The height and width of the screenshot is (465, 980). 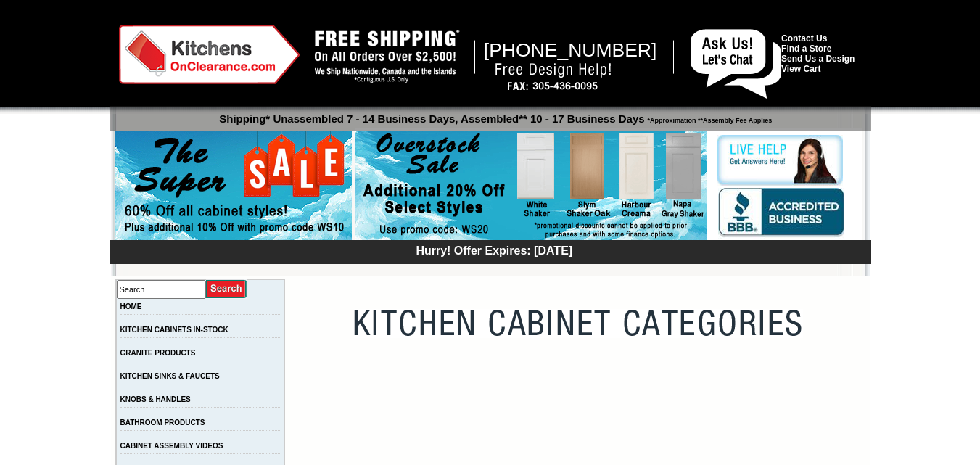 I want to click on a: KITCHEN SINKS & FAUCETS, so click(x=170, y=376).